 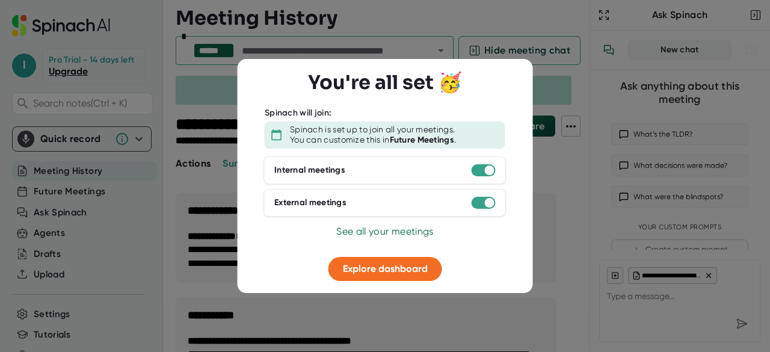 I want to click on div: Internal meetings, so click(x=310, y=170).